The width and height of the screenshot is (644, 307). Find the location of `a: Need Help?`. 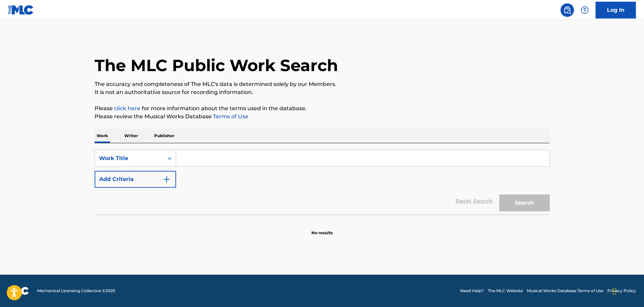

a: Need Help? is located at coordinates (472, 291).